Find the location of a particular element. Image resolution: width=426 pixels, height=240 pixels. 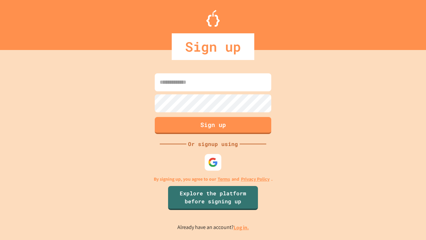

a: Explore the platform before signing up is located at coordinates (213, 198).